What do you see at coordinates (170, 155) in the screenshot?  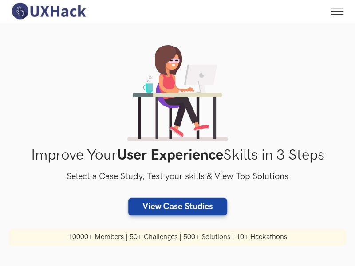 I see `strong: User Experience` at bounding box center [170, 155].